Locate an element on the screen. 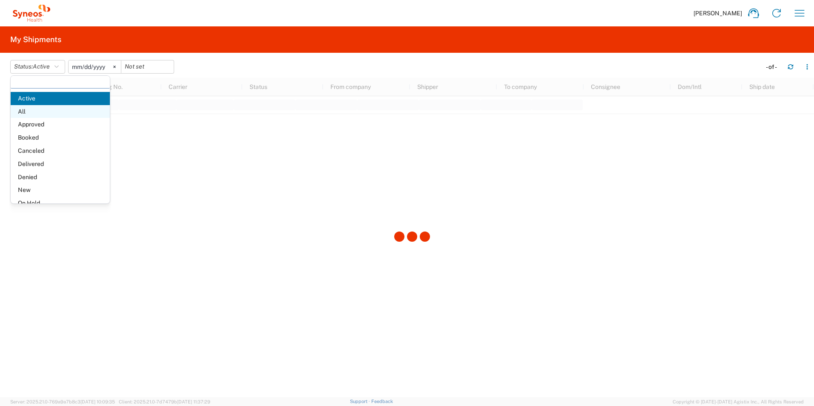 The width and height of the screenshot is (814, 406). span: Server: 2025.21.0-769a9a7b8c3 is located at coordinates (63, 402).